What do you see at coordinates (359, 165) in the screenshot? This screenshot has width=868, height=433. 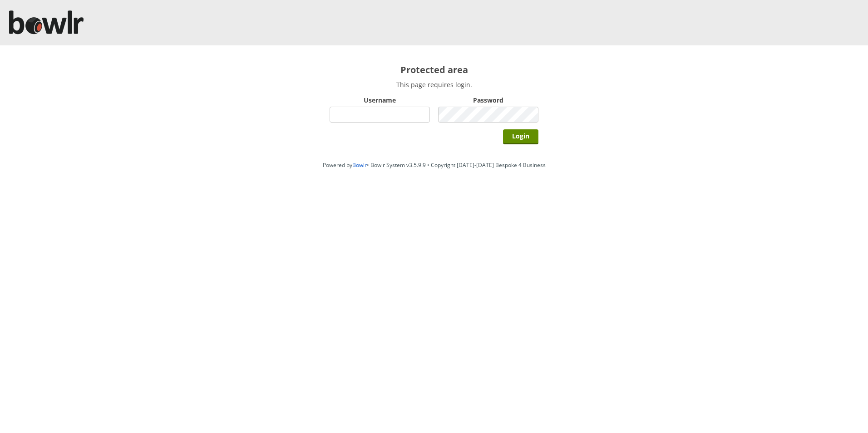 I see `a: Bowlr` at bounding box center [359, 165].